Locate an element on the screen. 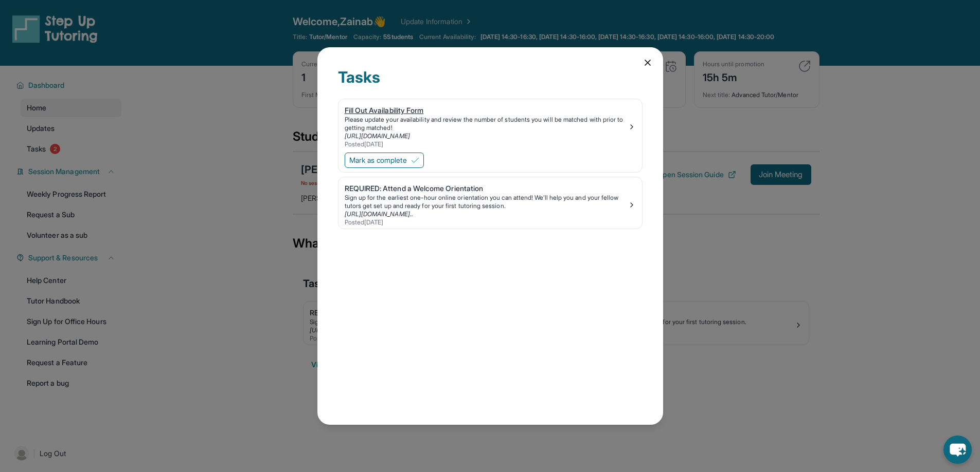  div: Please update your availability and review the number of students you will be matched with prior ... is located at coordinates (486, 124).